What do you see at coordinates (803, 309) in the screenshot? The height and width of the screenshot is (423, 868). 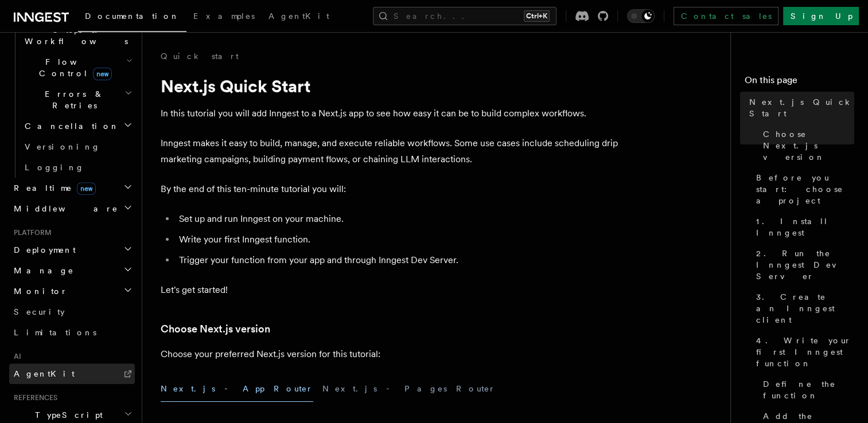 I see `a: 3. Create an Inngest client` at bounding box center [803, 309].